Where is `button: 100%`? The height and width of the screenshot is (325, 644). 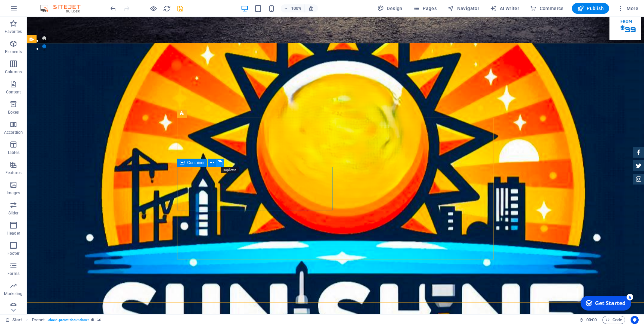
button: 100% is located at coordinates (292, 8).